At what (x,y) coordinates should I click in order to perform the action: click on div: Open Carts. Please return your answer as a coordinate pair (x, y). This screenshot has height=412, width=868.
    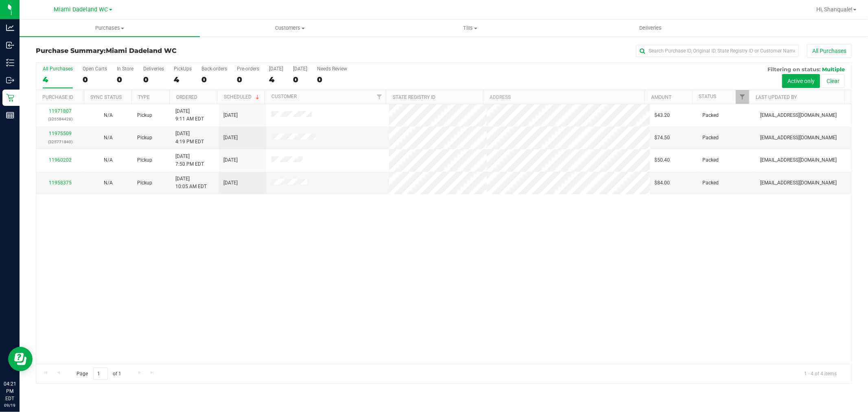
    Looking at the image, I should click on (95, 69).